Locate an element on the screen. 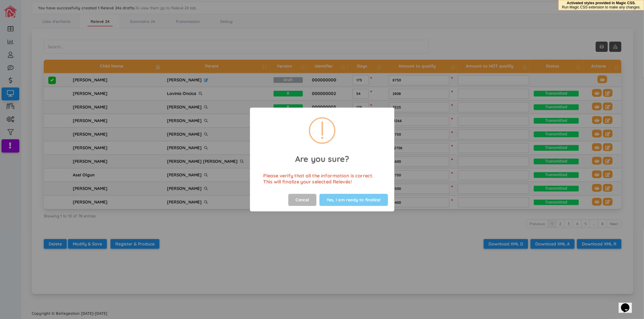 The image size is (644, 319). div: Please verify that all the information is correct. This will finalize your selected Relevés! is located at coordinates (322, 178).